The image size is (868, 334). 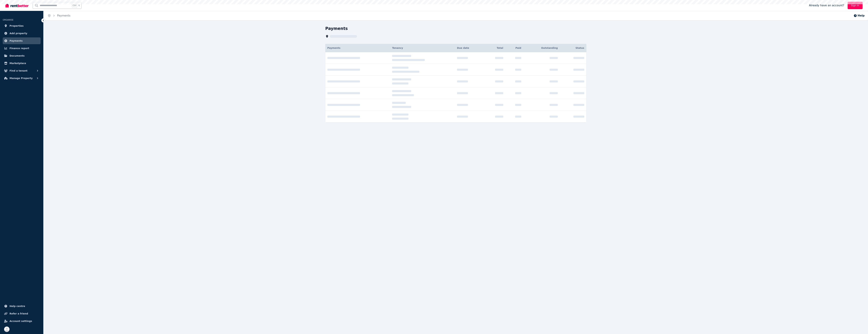 What do you see at coordinates (17, 26) in the screenshot?
I see `span: Properties` at bounding box center [17, 26].